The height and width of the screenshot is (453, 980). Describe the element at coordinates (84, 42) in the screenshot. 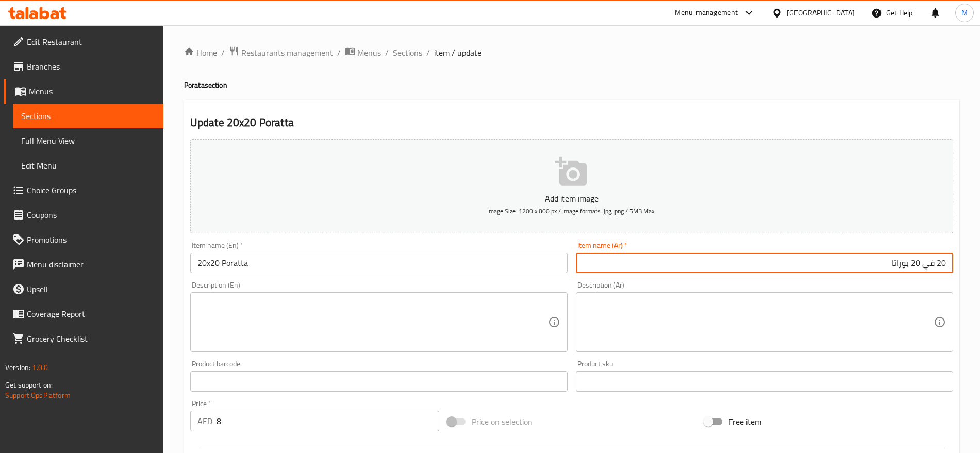

I see `a: Edit Restaurant` at that location.